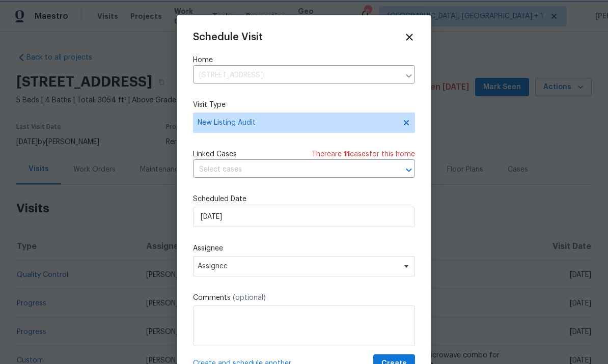 This screenshot has height=364, width=608. I want to click on label: Home, so click(304, 60).